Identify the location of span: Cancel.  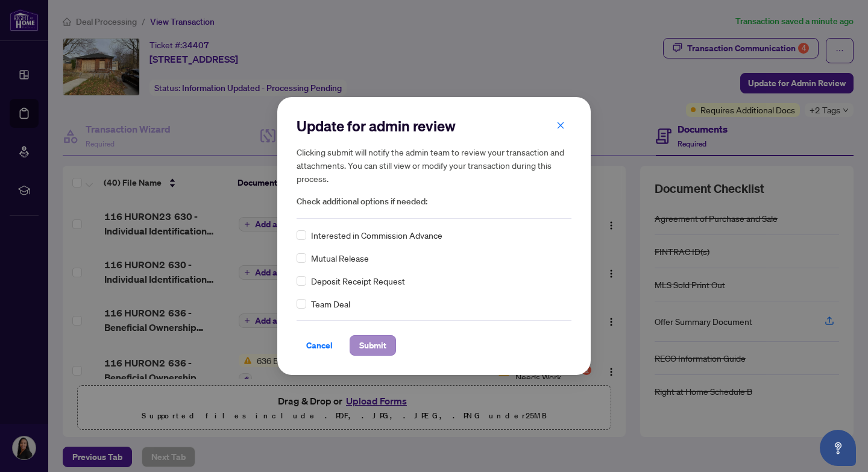
(319, 345).